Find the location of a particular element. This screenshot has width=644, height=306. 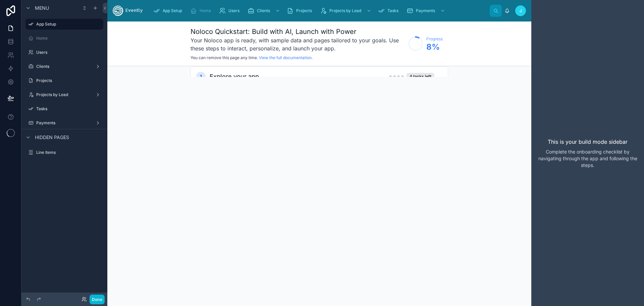

span: Hidden pages is located at coordinates (52, 137).